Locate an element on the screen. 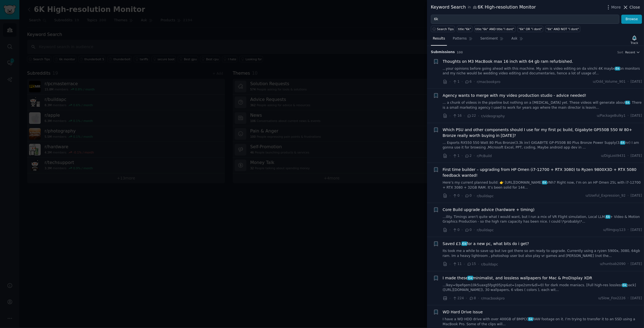 This screenshot has height=328, width=644. span: Thoughts on M3 MacBook max 16 inch with 64 gb ram refurbished. is located at coordinates (508, 62).